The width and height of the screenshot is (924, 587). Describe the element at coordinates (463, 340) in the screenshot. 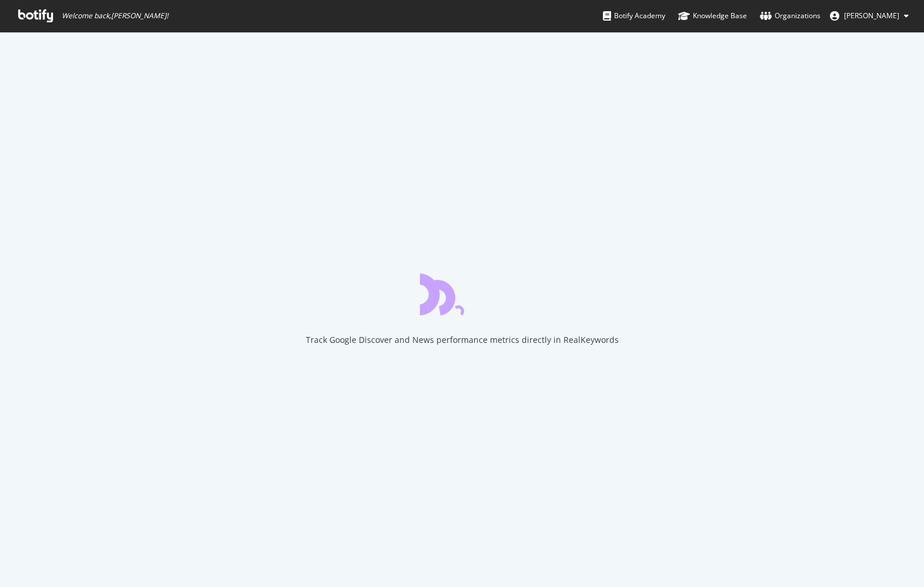

I see `div: Track Google Discover and News performance metrics directly in RealKeywords` at that location.